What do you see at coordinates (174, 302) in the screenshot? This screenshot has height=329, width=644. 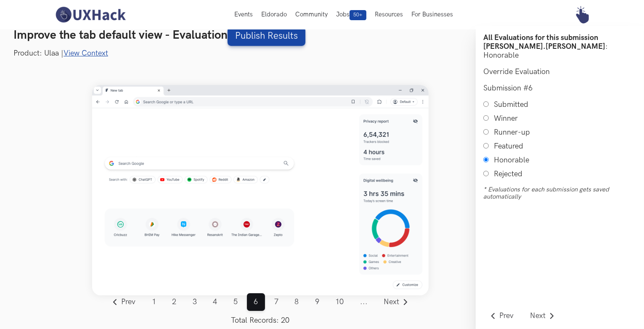 I see `a: Page 2` at bounding box center [174, 302].